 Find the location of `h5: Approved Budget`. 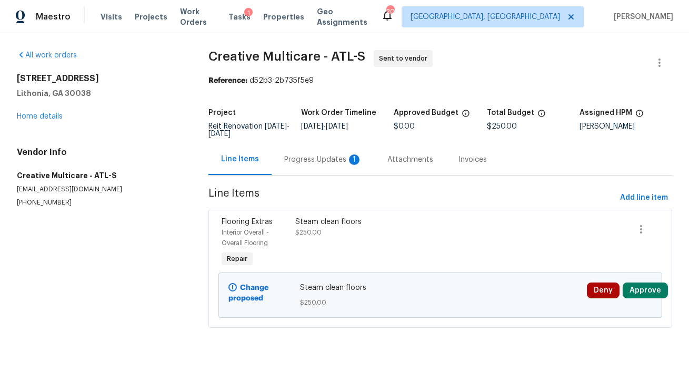

h5: Approved Budget is located at coordinates (426, 113).